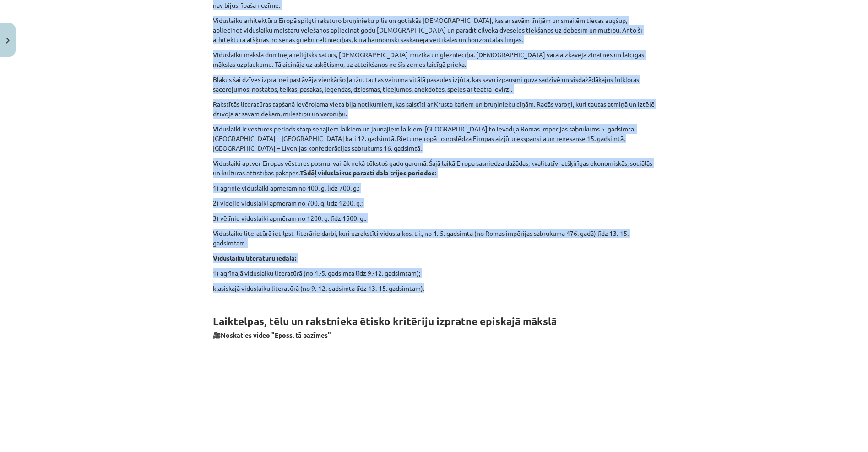 This screenshot has height=452, width=868. What do you see at coordinates (255, 258) in the screenshot?
I see `strong: Viduslaiku literatūru iedala:` at bounding box center [255, 258].